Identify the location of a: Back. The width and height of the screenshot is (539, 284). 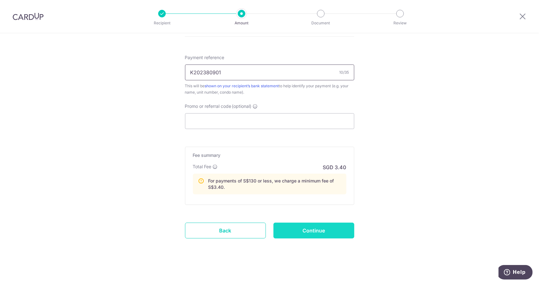
(226, 230).